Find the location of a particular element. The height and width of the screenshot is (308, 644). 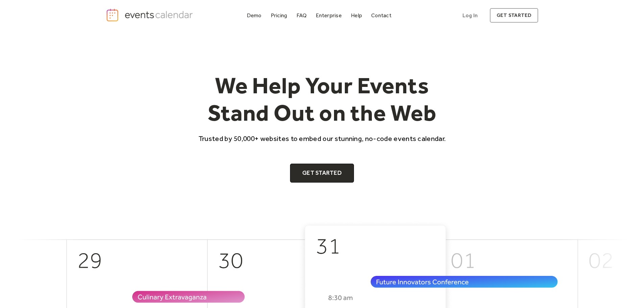

p: Trusted by 50,000+ websites to embed our stunning, no-code events calendar. is located at coordinates (322, 139).